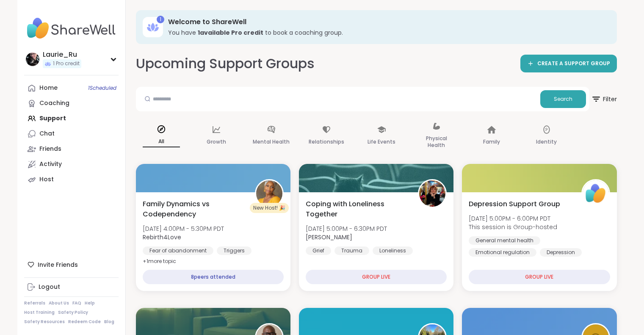 Image resolution: width=644 pixels, height=335 pixels. What do you see at coordinates (51, 164) in the screenshot?
I see `div: Activity` at bounding box center [51, 164].